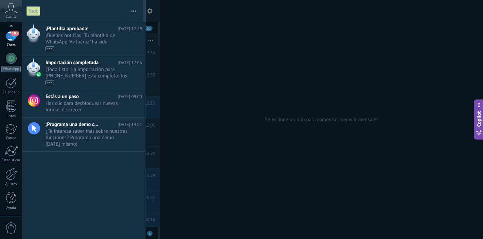  What do you see at coordinates (11, 184) in the screenshot?
I see `div: Ajustes` at bounding box center [11, 184].